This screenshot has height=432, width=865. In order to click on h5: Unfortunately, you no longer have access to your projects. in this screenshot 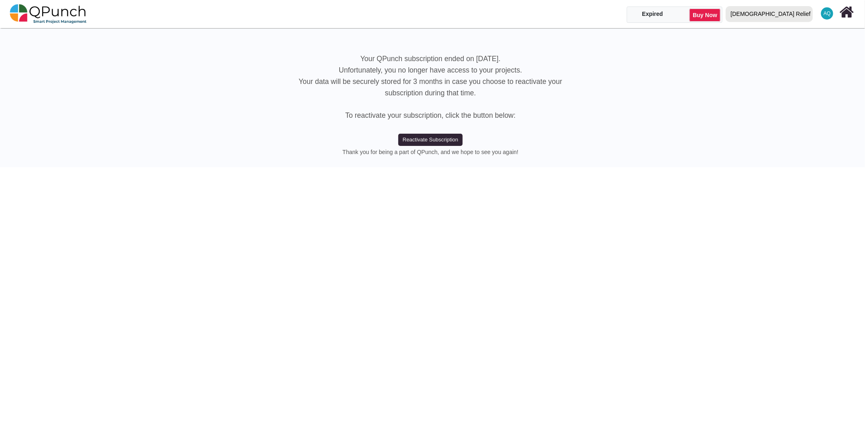, I will do `click(431, 70)`.